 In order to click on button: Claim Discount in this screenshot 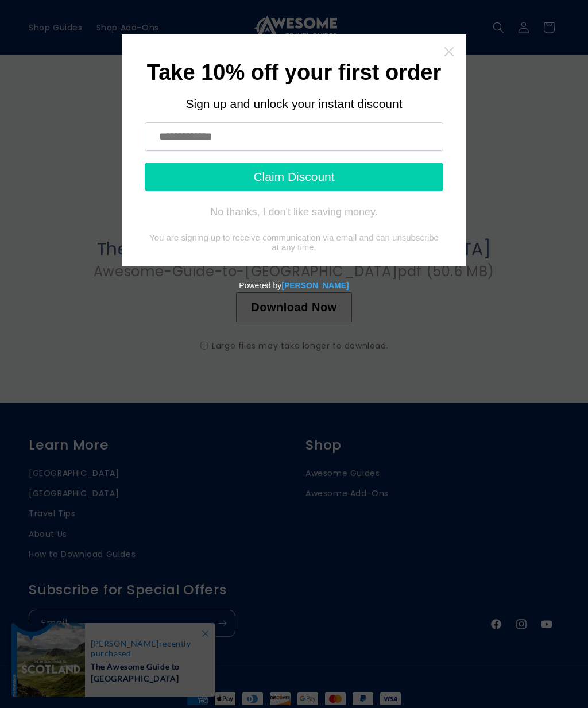, I will do `click(294, 177)`.